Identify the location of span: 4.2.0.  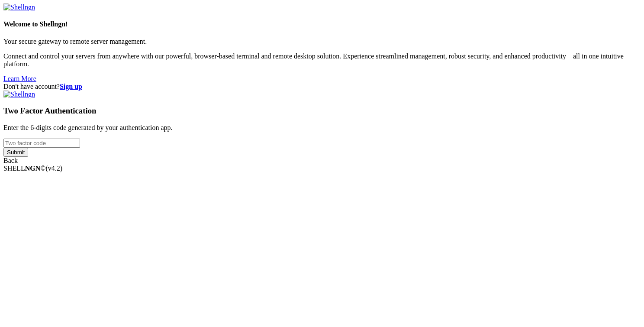
(54, 168).